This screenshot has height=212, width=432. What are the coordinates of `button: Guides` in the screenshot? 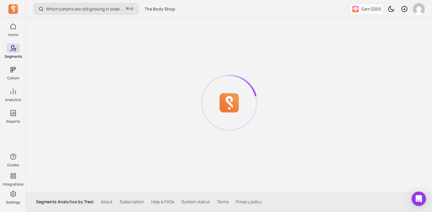 It's located at (13, 159).